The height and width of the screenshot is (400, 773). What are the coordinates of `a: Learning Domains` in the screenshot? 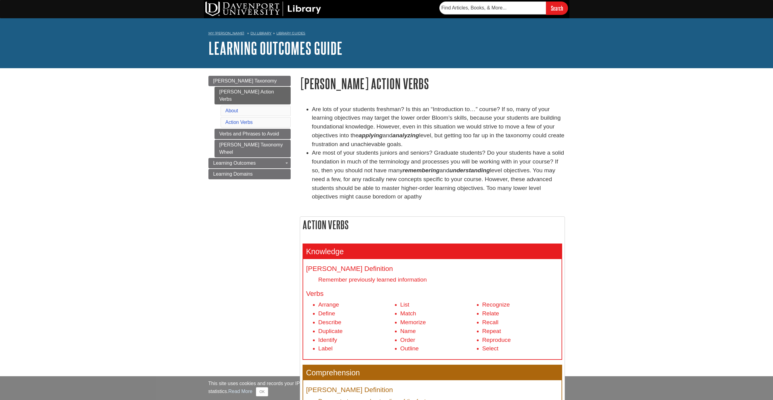 It's located at (249, 174).